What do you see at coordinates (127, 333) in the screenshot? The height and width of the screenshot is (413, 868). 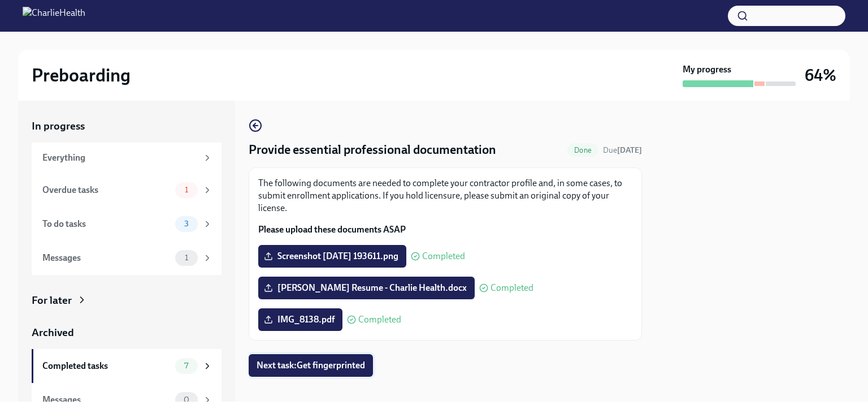 I see `div: Archived` at bounding box center [127, 333].